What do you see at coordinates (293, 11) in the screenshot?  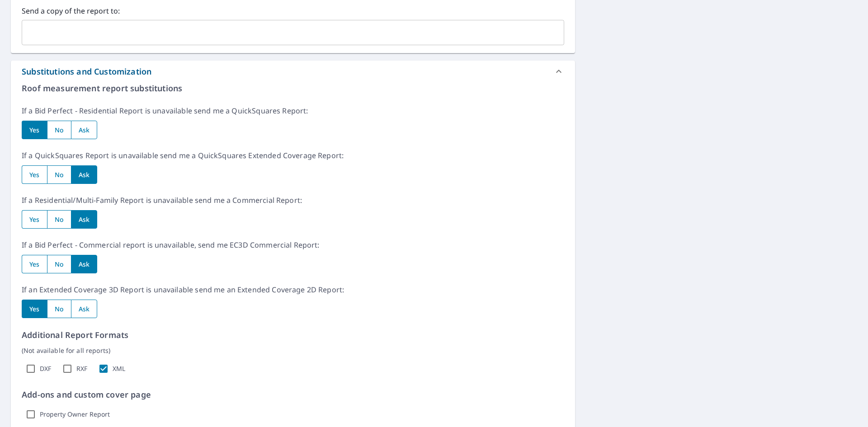 I see `label: Send a copy of the report to:` at bounding box center [293, 11].